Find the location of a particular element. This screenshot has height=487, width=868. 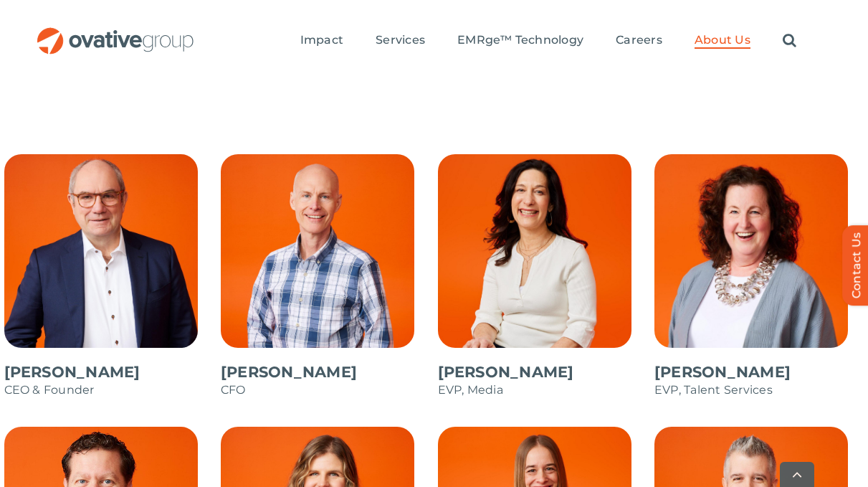

a: Careers is located at coordinates (639, 41).